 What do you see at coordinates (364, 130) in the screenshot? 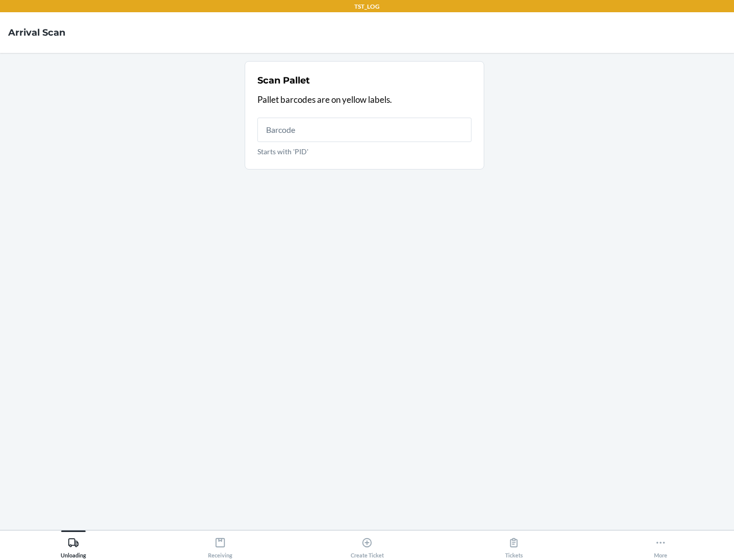
I see `input: Starts with 'PID'` at bounding box center [364, 130].